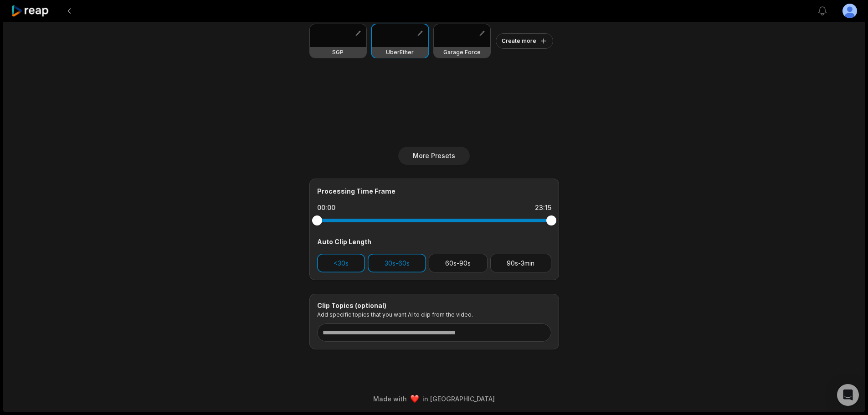 Image resolution: width=868 pixels, height=415 pixels. I want to click on div: Processing Time Frame, so click(434, 191).